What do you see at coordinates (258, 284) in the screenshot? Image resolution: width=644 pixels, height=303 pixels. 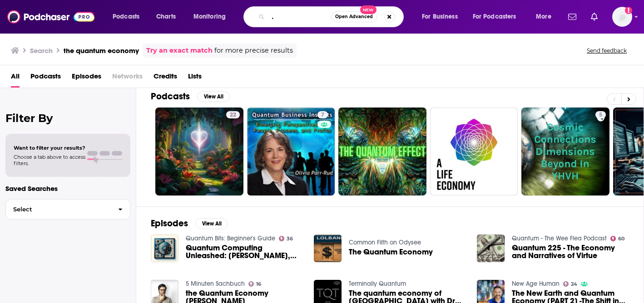 I see `span: 16` at bounding box center [258, 284].